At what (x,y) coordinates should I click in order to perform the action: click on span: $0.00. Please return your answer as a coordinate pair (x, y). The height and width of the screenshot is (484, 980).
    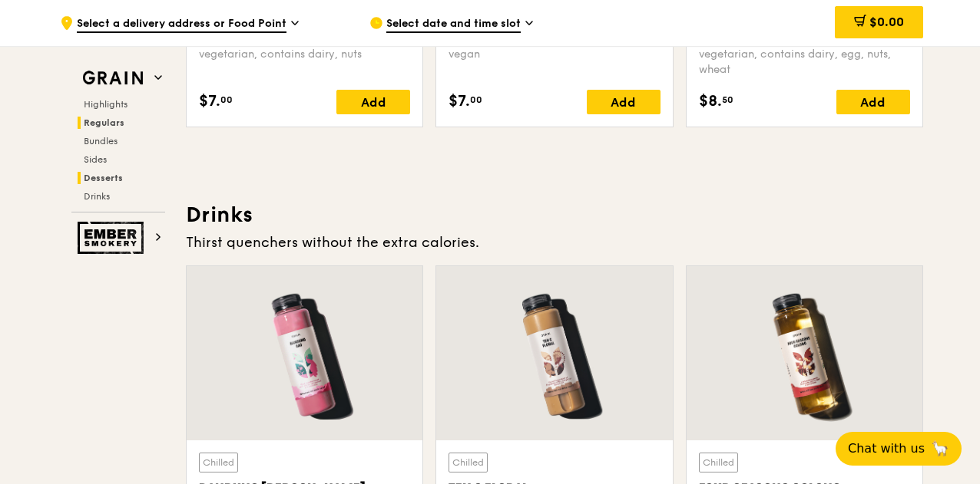
    Looking at the image, I should click on (886, 21).